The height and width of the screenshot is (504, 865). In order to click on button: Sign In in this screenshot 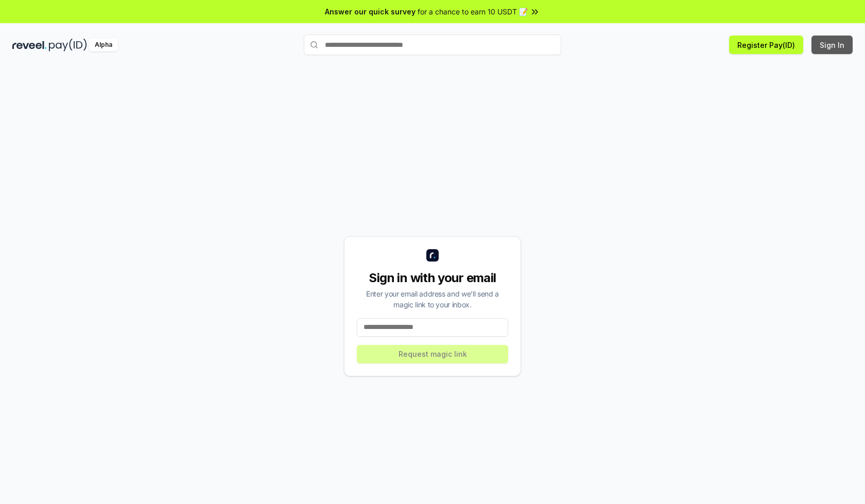, I will do `click(832, 45)`.